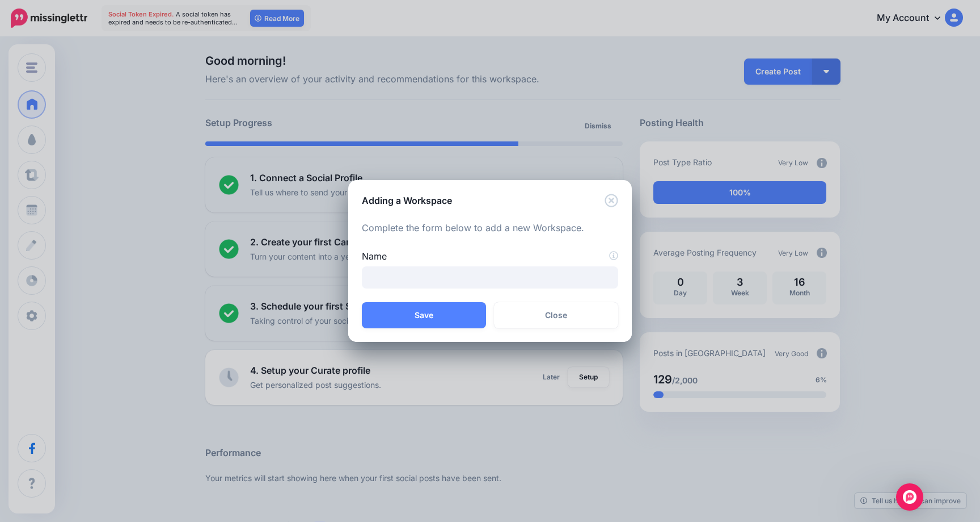 The width and height of the screenshot is (980, 522). Describe the element at coordinates (490, 256) in the screenshot. I see `label: Name` at that location.